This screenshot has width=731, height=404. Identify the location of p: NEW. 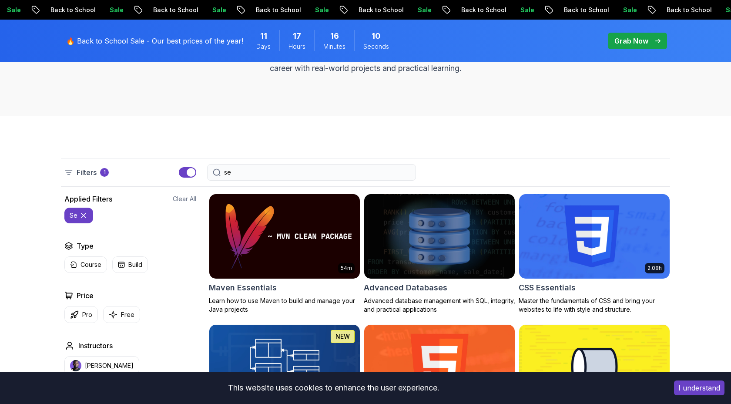
(342, 336).